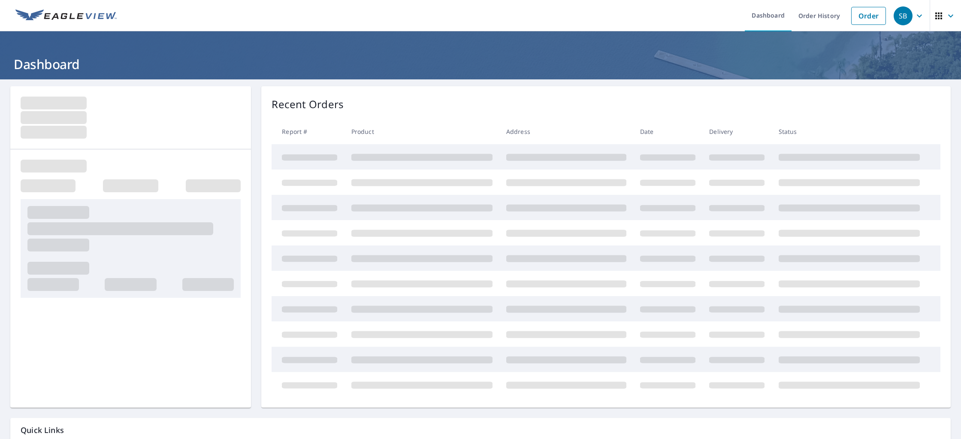 The width and height of the screenshot is (961, 439). Describe the element at coordinates (422, 131) in the screenshot. I see `th: Product` at that location.